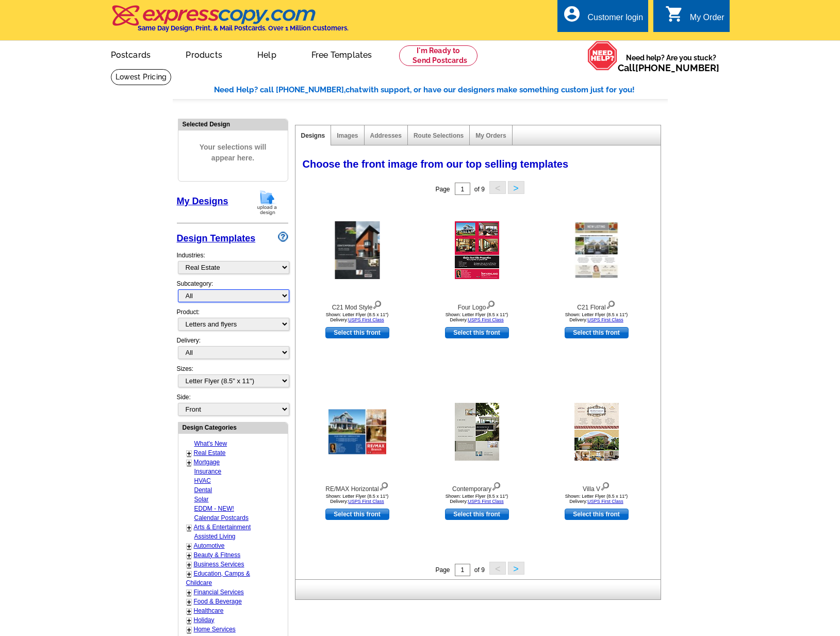  What do you see at coordinates (209, 611) in the screenshot?
I see `a: Healthcare` at bounding box center [209, 611].